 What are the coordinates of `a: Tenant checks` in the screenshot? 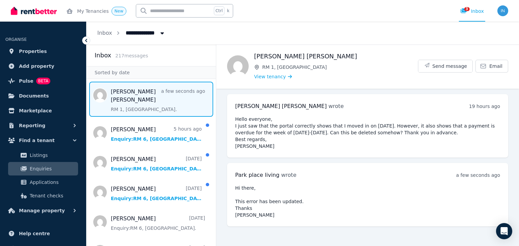 It's located at (43, 196).